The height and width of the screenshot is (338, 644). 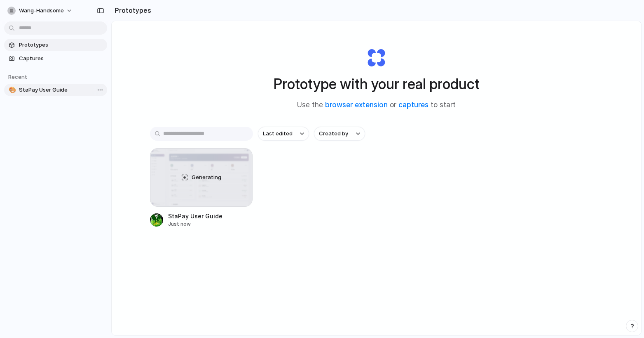 I want to click on span: Last edited, so click(x=278, y=133).